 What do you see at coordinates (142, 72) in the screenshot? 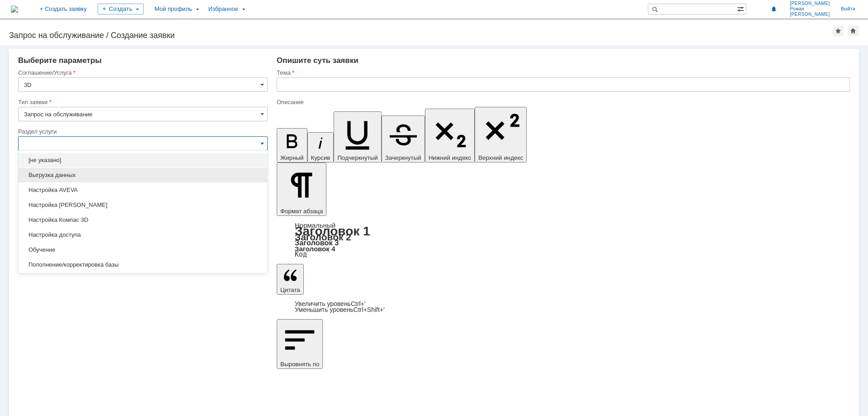
I see `div: Соглашение/Услуга` at bounding box center [142, 72].